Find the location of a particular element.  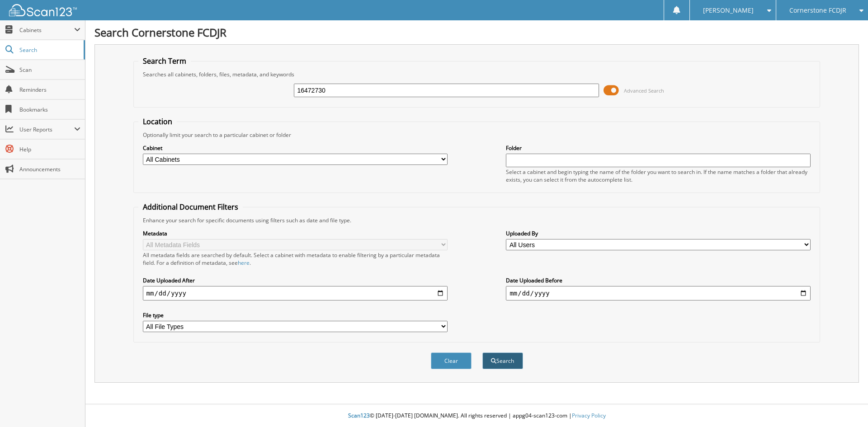

div: Enhance your search for specific documents using filters such as date and file type. is located at coordinates (477, 220).